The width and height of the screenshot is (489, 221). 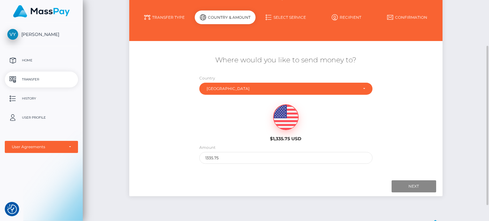 I want to click on div: Country & Amount, so click(x=225, y=17).